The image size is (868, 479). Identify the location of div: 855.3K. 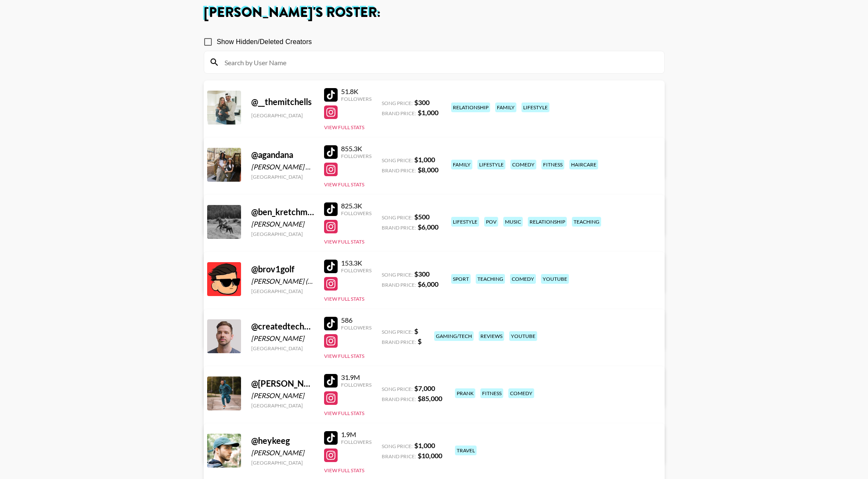
(356, 149).